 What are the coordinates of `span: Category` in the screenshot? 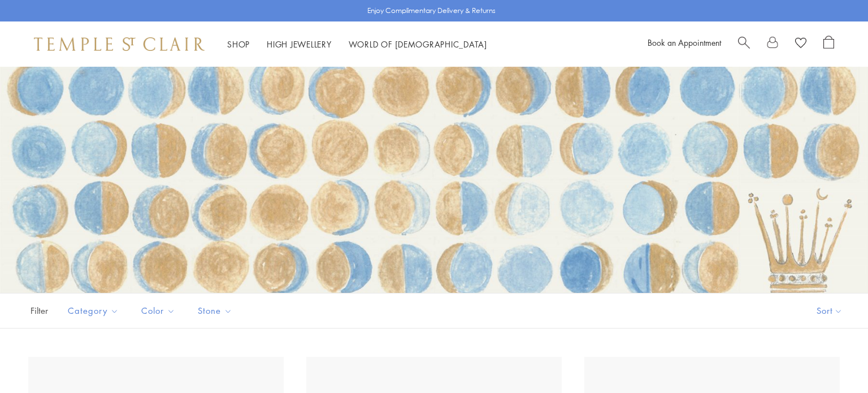 It's located at (94, 311).